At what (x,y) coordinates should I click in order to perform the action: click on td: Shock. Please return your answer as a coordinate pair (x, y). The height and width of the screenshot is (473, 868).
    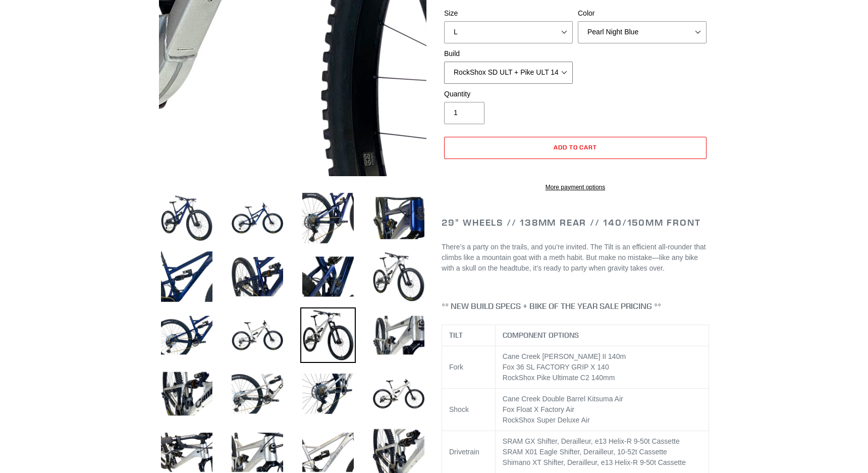
    Looking at the image, I should click on (469, 410).